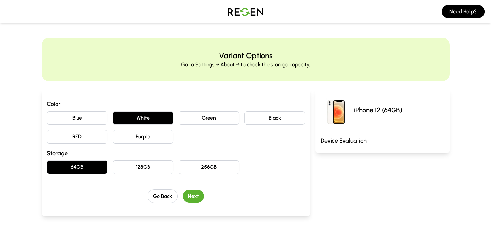 The width and height of the screenshot is (491, 236). I want to click on h3: Color, so click(176, 104).